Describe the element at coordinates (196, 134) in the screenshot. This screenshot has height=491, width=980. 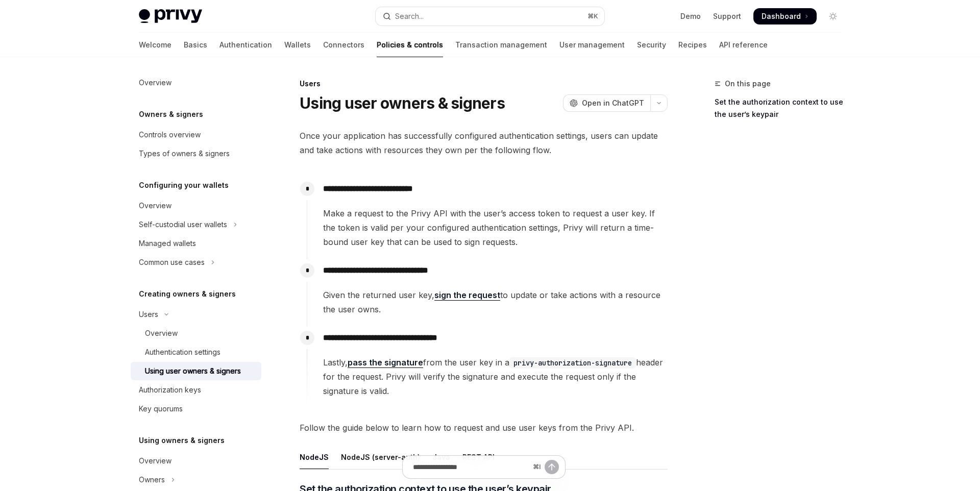
I see `a: Controls overview` at that location.